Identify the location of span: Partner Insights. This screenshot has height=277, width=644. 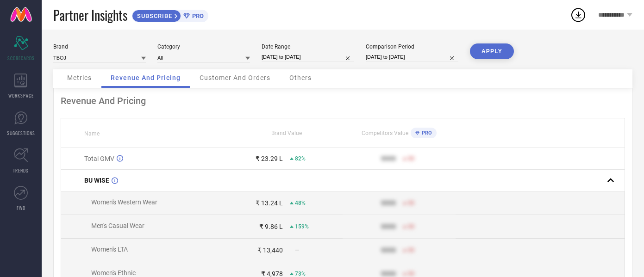
(90, 15).